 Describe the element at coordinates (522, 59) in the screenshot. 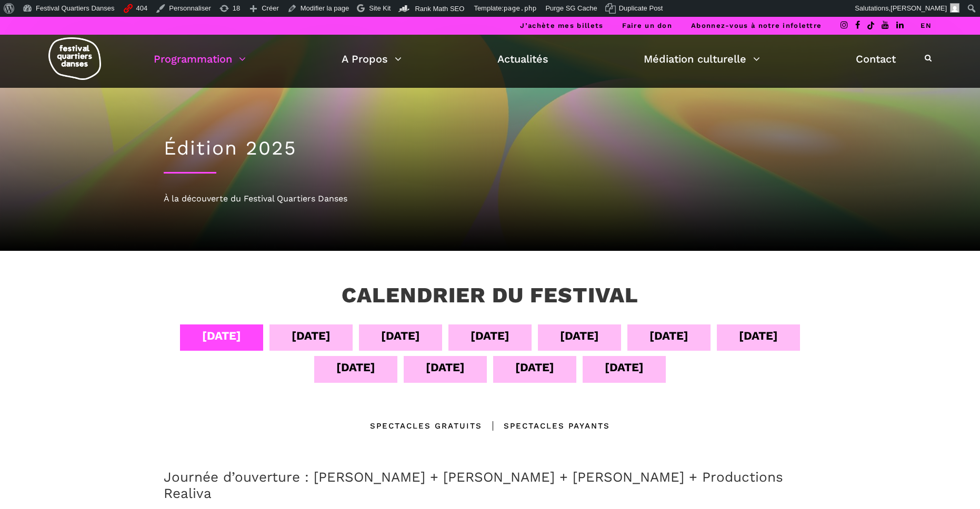

I see `a: Actualités` at that location.